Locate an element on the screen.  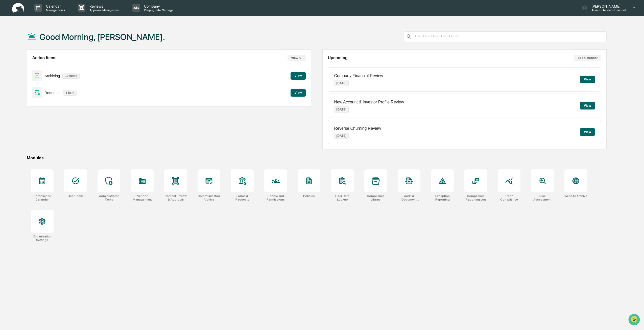
div: Risk Assessment is located at coordinates (542, 198).